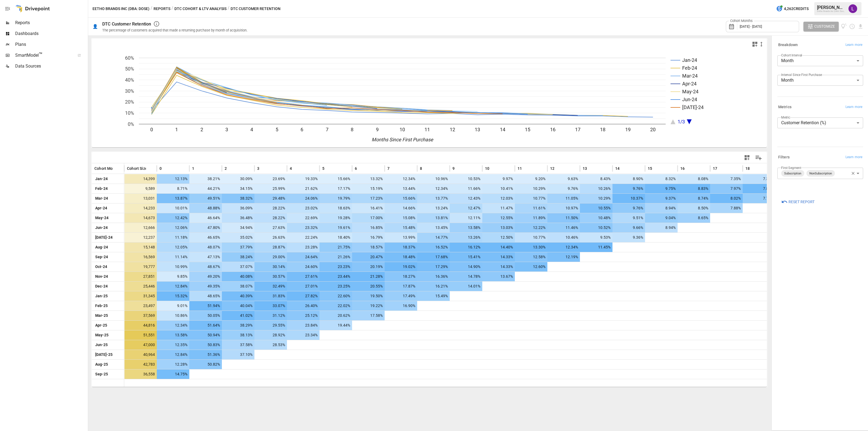 The image size is (868, 431). I want to click on text: 15, so click(528, 130).